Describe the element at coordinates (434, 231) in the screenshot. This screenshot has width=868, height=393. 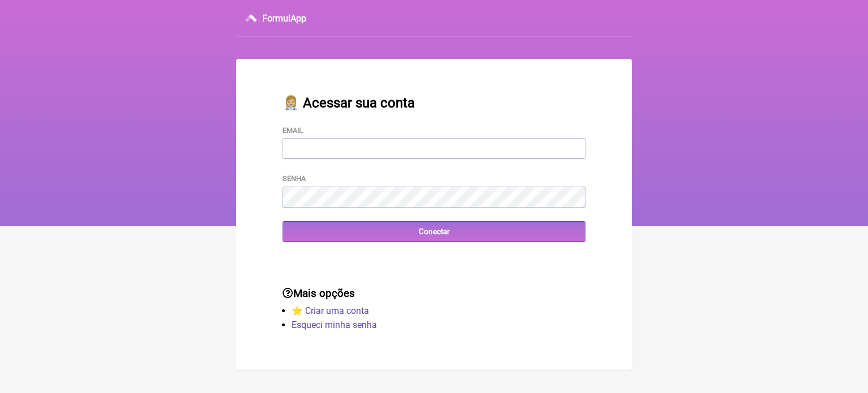
I see `input: Conectar` at that location.